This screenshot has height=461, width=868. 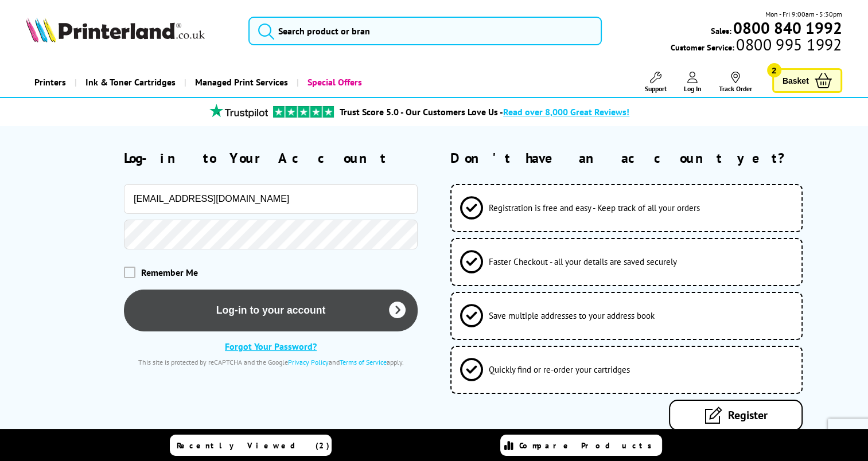 I want to click on a: Recently Viewed (2), so click(x=251, y=445).